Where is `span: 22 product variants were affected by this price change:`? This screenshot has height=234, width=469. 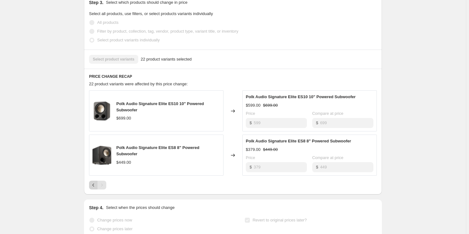 span: 22 product variants were affected by this price change: is located at coordinates (138, 84).